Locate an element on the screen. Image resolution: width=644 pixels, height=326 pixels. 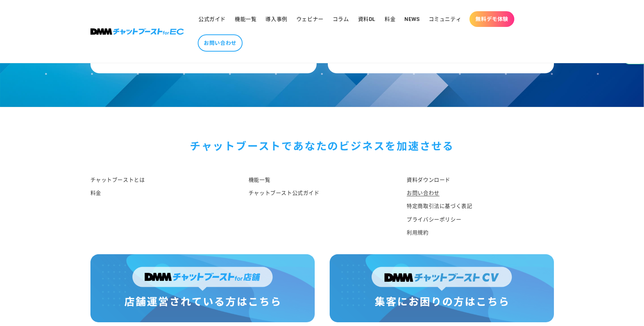
a: チャットブースト公式ガイド is located at coordinates (284, 193).